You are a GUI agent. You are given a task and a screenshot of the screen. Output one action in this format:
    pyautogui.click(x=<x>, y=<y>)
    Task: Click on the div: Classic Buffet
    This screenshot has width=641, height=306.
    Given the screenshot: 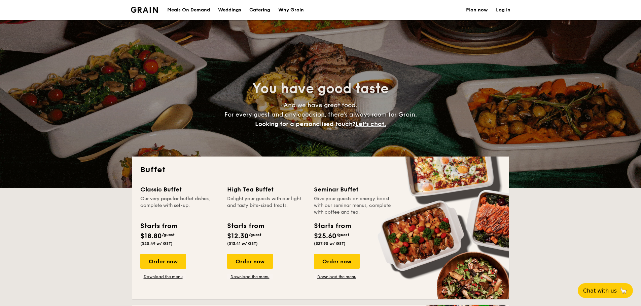 What is the action you would take?
    pyautogui.click(x=180, y=190)
    